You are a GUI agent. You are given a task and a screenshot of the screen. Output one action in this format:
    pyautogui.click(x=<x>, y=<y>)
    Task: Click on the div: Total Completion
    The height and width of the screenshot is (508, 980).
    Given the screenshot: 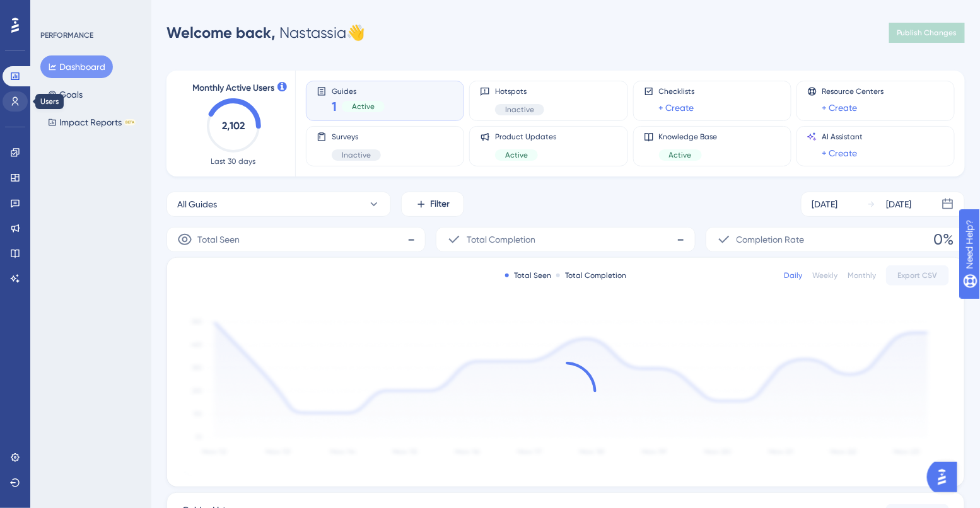 What is the action you would take?
    pyautogui.click(x=591, y=276)
    